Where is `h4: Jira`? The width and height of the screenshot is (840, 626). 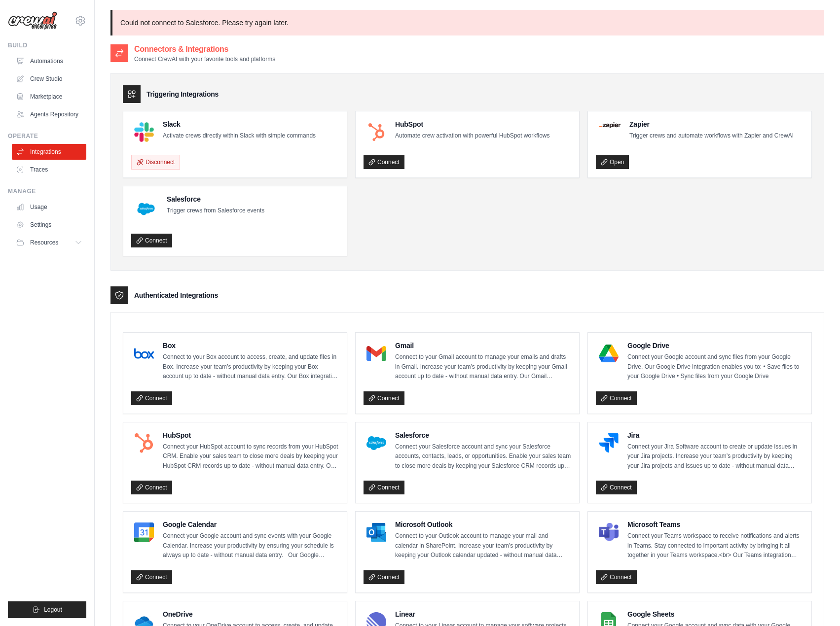
h4: Jira is located at coordinates (716, 435).